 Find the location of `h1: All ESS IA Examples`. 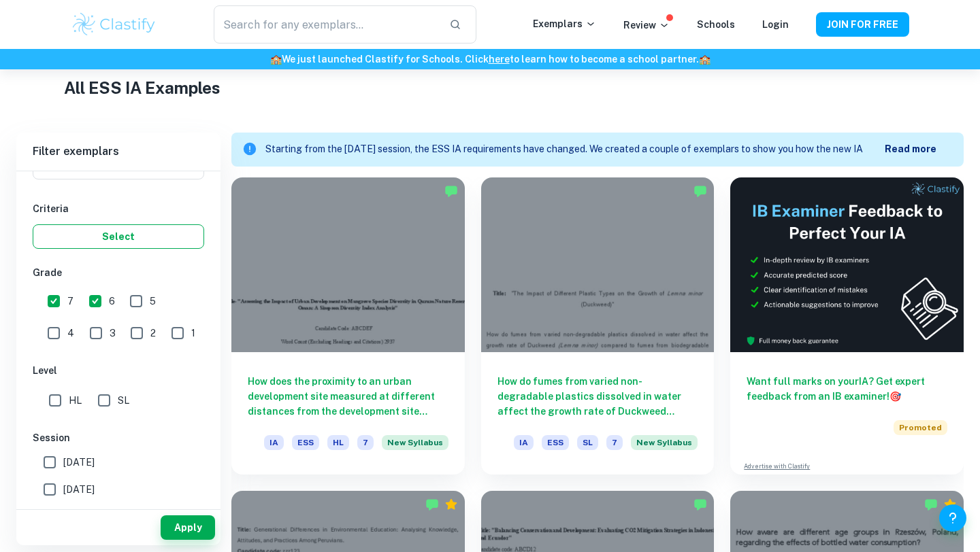

h1: All ESS IA Examples is located at coordinates (490, 88).